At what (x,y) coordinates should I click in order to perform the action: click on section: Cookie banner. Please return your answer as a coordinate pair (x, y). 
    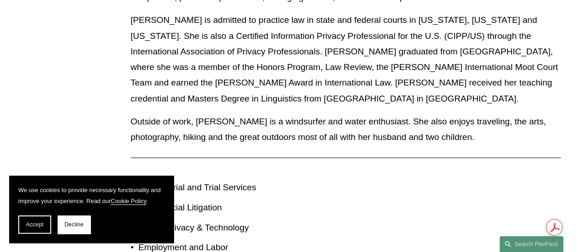
    Looking at the image, I should click on (91, 209).